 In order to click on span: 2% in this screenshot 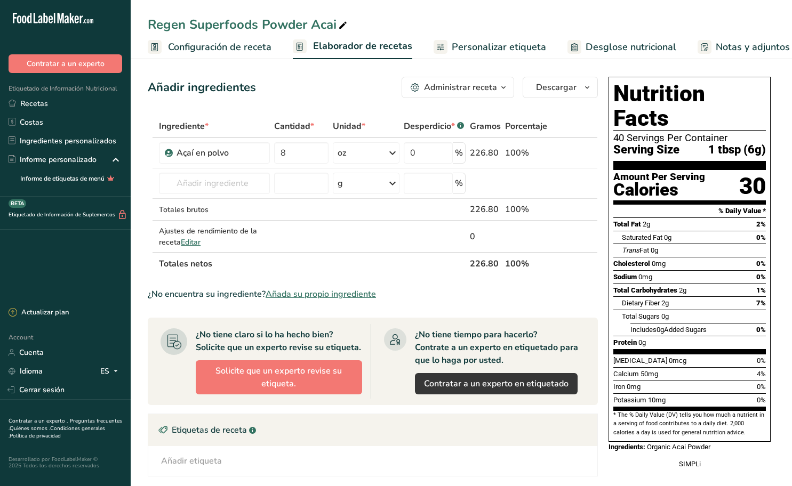, I will do `click(761, 224)`.